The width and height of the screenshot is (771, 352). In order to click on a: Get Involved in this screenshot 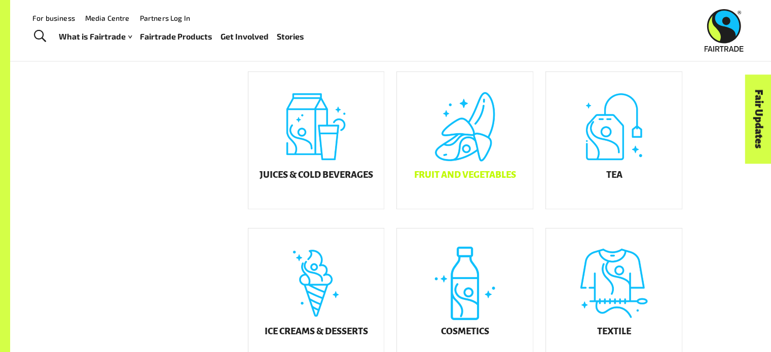, I will do `click(244, 37)`.